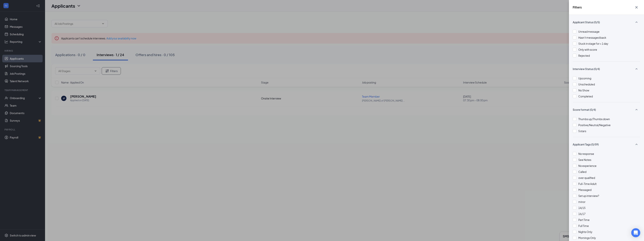 This screenshot has width=644, height=241. Describe the element at coordinates (592, 37) in the screenshot. I see `span: Hasn't messaged back` at that location.